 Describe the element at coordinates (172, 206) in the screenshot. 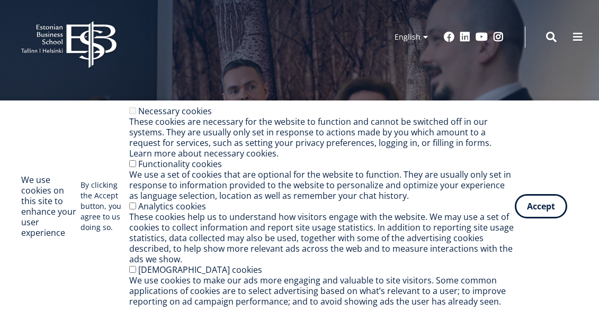

I see `label: Analytics cookies` at that location.